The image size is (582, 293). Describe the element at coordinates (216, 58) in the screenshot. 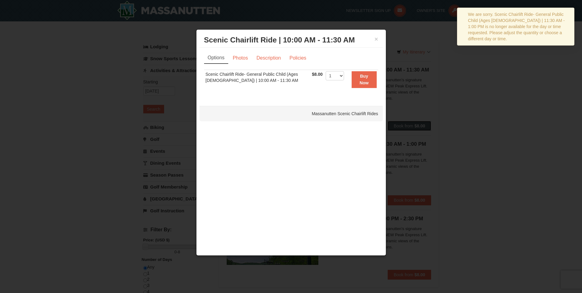

I see `a: Options` at that location.